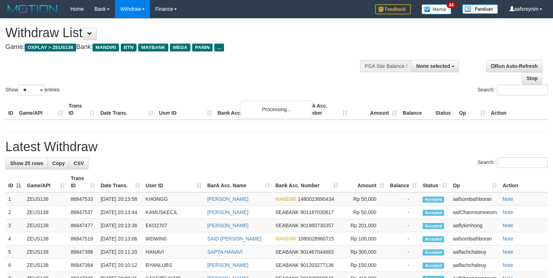 Image resolution: width=553 pixels, height=278 pixels. Describe the element at coordinates (317, 265) in the screenshot. I see `span: Copy 901203277136 to clipboard` at that location.